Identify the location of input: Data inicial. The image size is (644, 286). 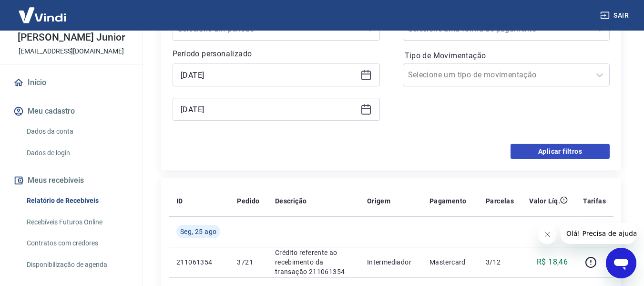
(268, 75).